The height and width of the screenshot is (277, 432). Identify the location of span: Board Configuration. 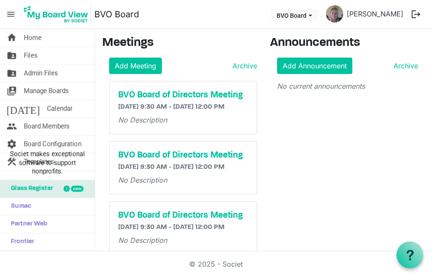
(52, 144).